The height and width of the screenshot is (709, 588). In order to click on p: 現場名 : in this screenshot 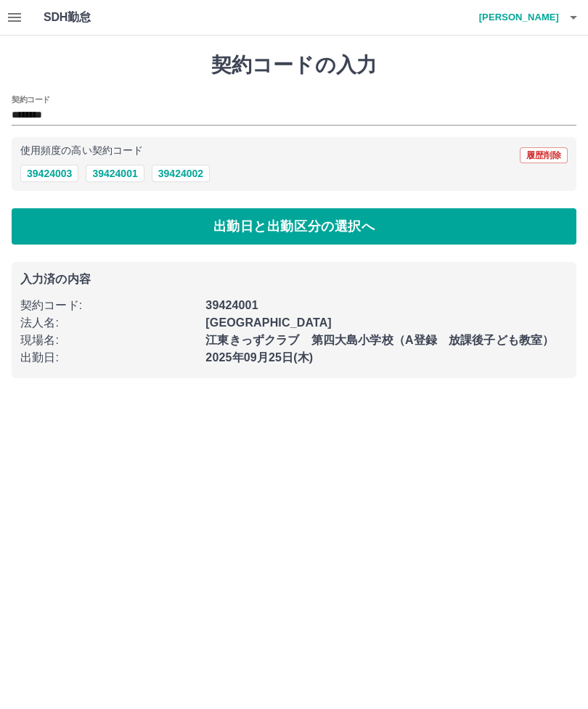, I will do `click(108, 340)`.